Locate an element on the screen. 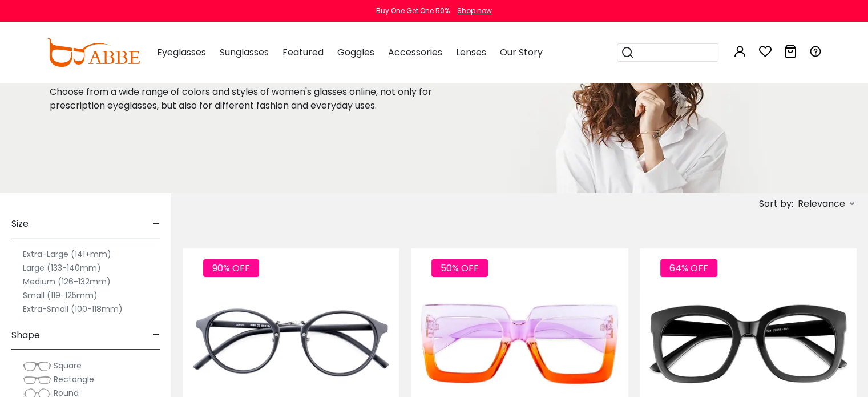 The height and width of the screenshot is (397, 868). div: Buy One Get One 50% is located at coordinates (413, 11).